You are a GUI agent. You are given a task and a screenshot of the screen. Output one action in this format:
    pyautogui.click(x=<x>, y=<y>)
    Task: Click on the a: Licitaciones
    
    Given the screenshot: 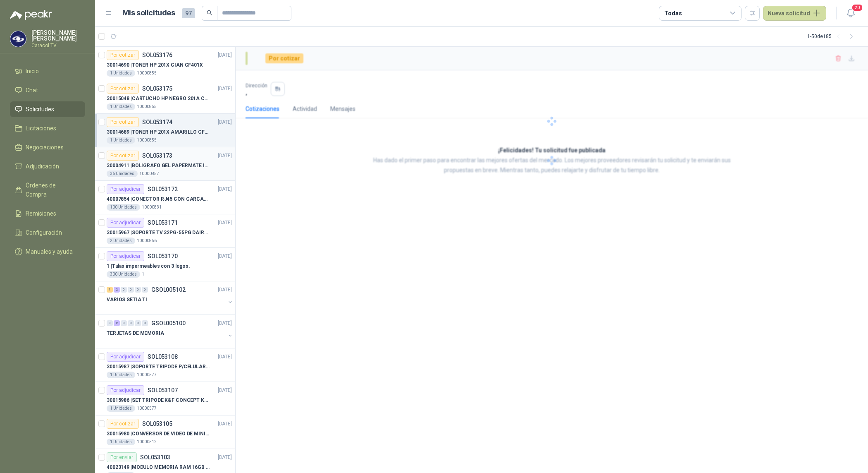 What is the action you would take?
    pyautogui.click(x=47, y=128)
    